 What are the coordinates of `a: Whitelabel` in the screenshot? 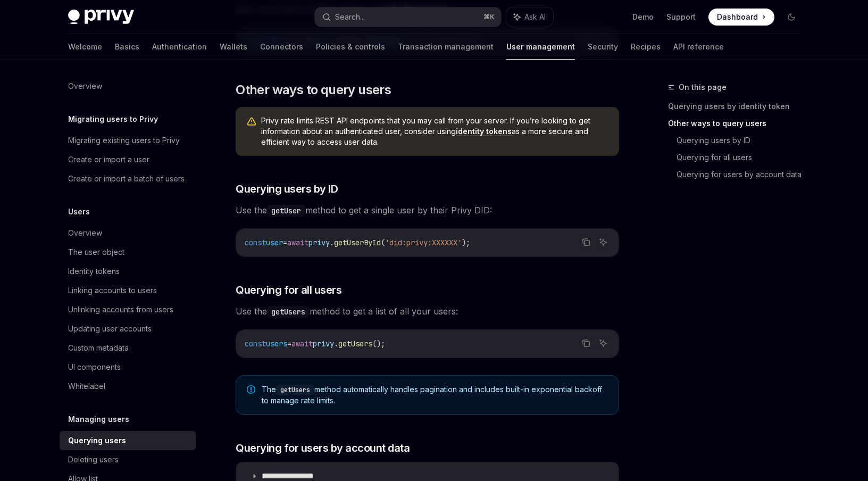 It's located at (128, 386).